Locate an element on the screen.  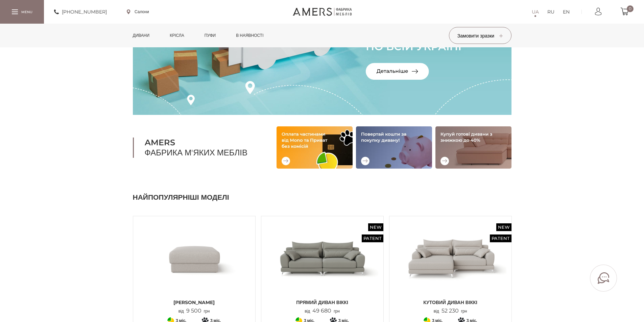
a: RU is located at coordinates (551, 12).